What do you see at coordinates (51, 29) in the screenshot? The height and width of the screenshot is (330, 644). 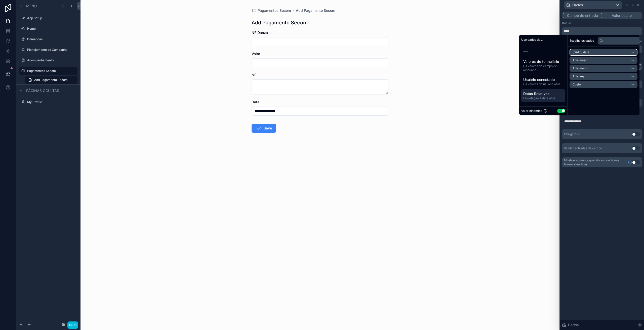 I see `a: Home` at bounding box center [51, 29].